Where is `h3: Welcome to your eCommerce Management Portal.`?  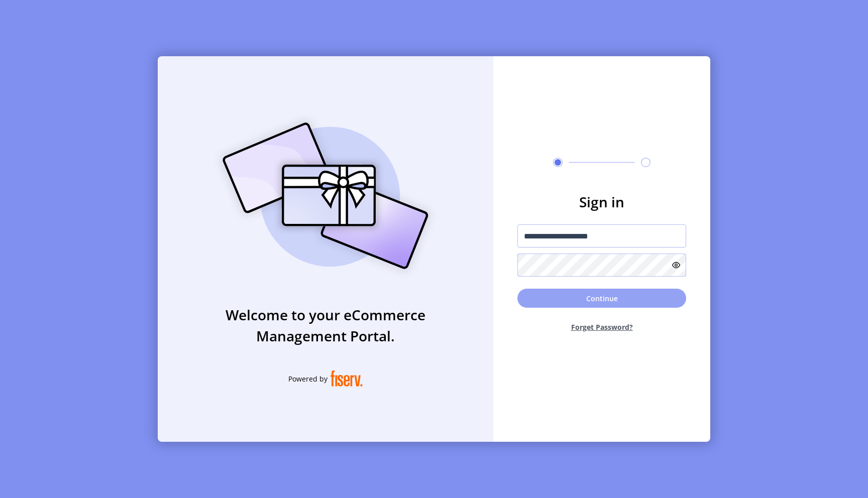 h3: Welcome to your eCommerce Management Portal. is located at coordinates (325, 325).